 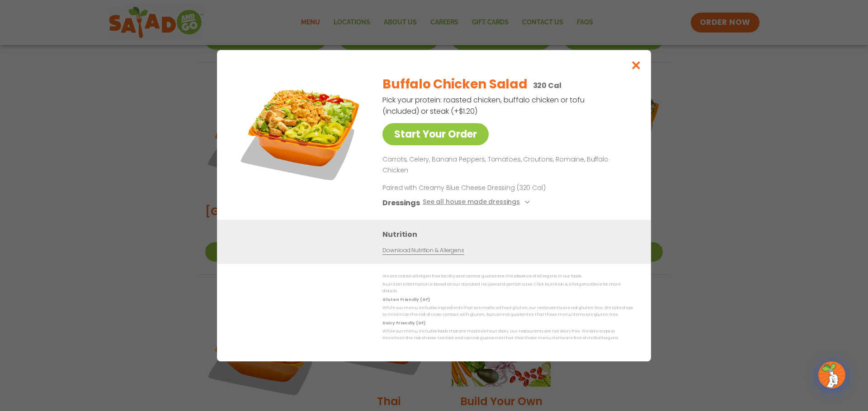 I want to click on p: While our menu includes ingredients that are made without gluten, our restaurants are not gluten ..., so click(x=508, y=311).